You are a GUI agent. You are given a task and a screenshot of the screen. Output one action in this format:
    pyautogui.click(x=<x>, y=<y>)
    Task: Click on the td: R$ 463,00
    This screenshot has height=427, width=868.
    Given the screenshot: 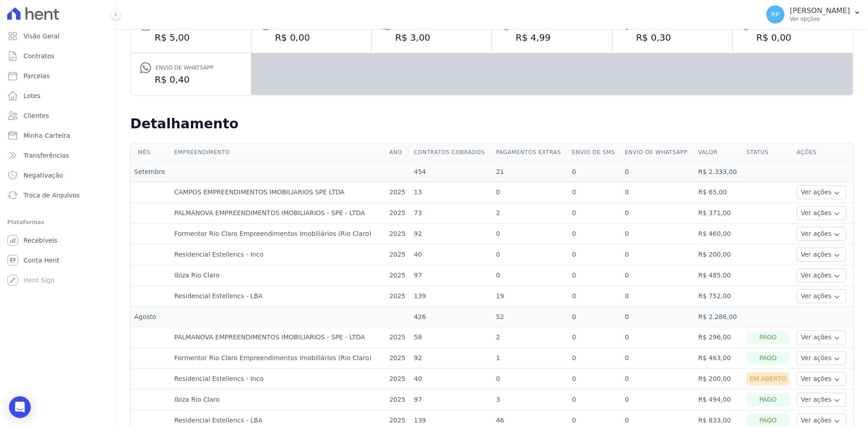 What is the action you would take?
    pyautogui.click(x=718, y=358)
    